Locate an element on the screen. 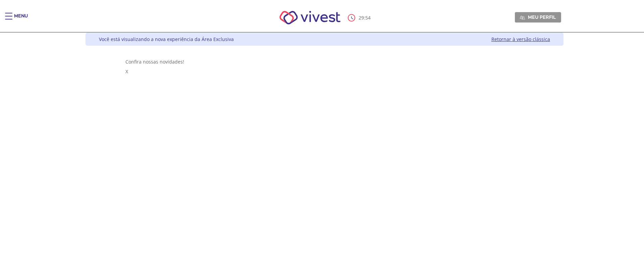 The height and width of the screenshot is (280, 644). span: 29 is located at coordinates (361, 18).